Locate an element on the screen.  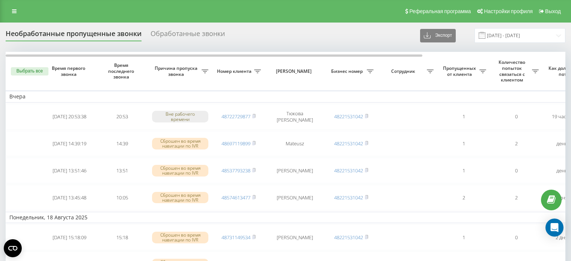
td: 20:53 is located at coordinates (122, 117).